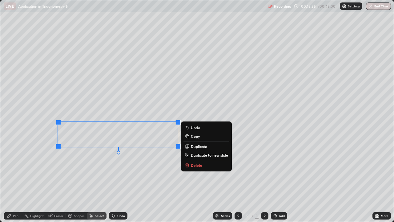 The height and width of the screenshot is (222, 394). I want to click on div: Add, so click(282, 216).